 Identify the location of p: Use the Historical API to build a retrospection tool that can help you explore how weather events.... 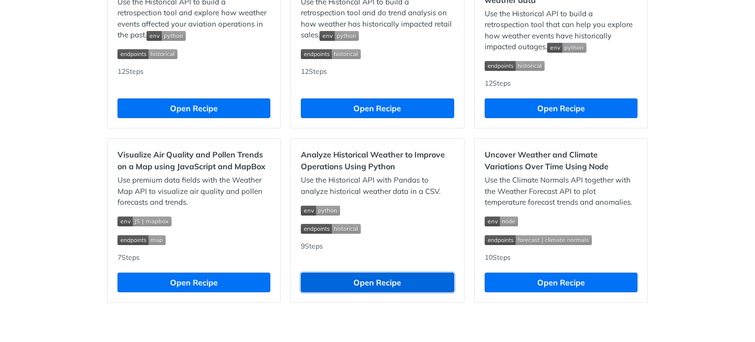
(561, 30).